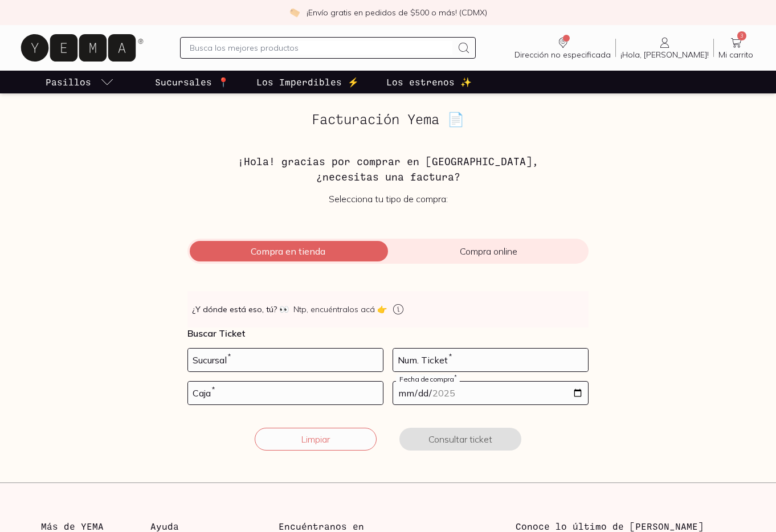 Image resolution: width=776 pixels, height=532 pixels. I want to click on a: Los Imperdibles ⚡️, so click(308, 82).